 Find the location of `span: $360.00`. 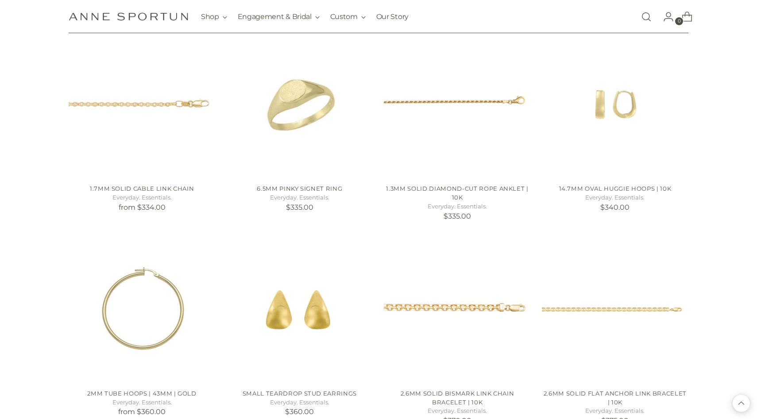

span: $360.00 is located at coordinates (299, 412).